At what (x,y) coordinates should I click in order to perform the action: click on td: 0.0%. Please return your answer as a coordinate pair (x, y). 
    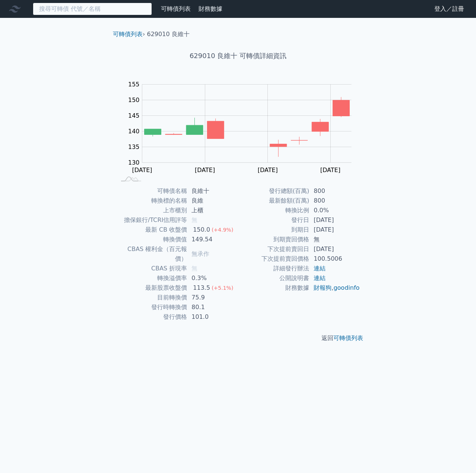
    Looking at the image, I should click on (334, 210).